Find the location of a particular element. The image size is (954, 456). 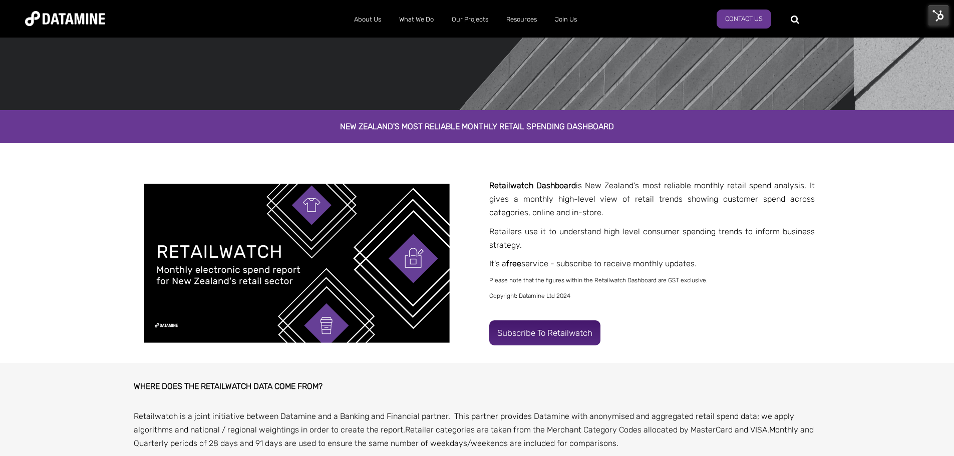

span: Please note that the figures within the Retailwatch Dashboard are GST exclusive. is located at coordinates (598, 280).